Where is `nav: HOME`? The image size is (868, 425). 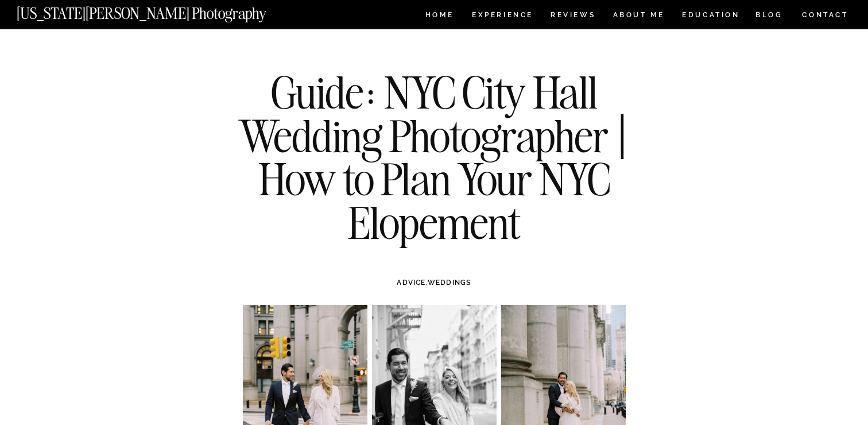
nav: HOME is located at coordinates (439, 16).